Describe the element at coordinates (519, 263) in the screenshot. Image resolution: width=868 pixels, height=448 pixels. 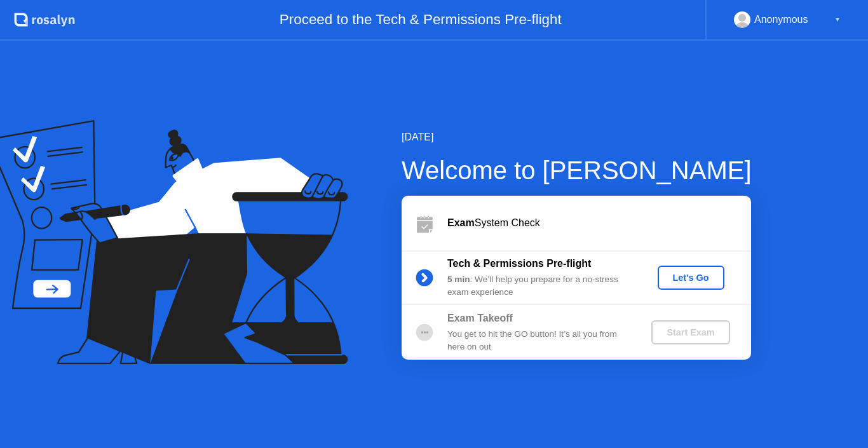
I see `b: Tech & Permissions Pre-flight` at that location.